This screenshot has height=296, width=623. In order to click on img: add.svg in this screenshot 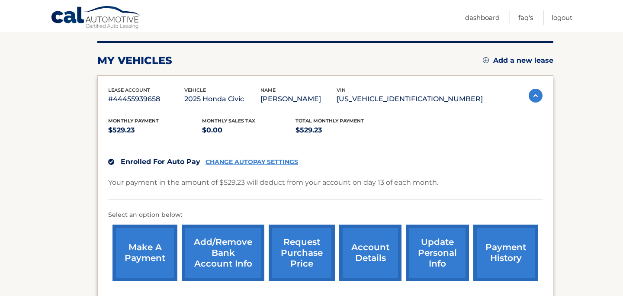, I will do `click(486, 60)`.